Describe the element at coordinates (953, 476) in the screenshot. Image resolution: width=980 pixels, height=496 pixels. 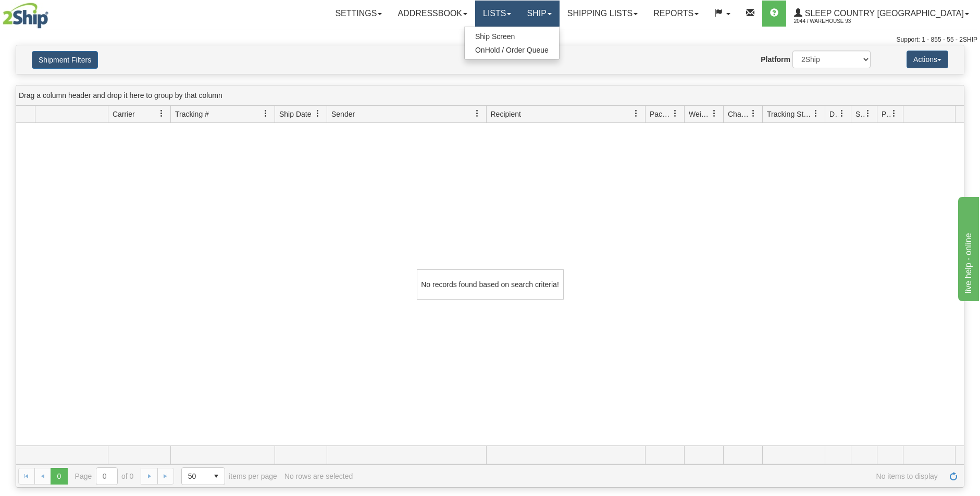
I see `a: Refresh` at that location.